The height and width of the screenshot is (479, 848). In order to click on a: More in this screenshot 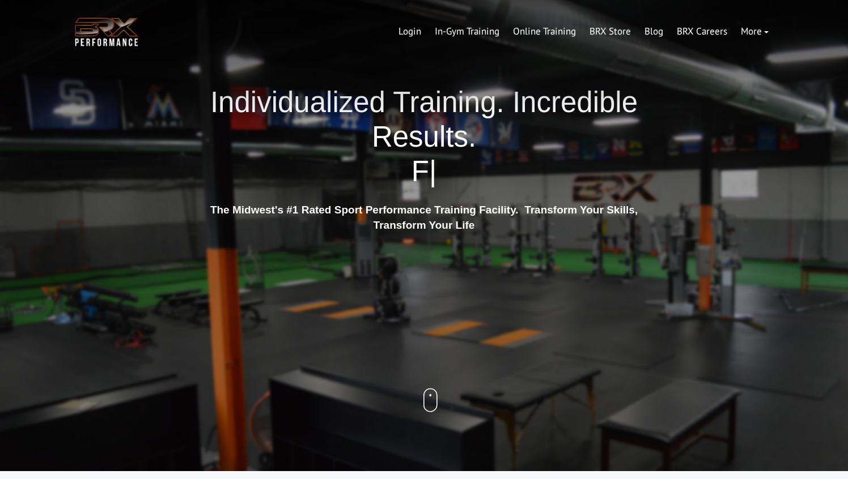, I will do `click(754, 32)`.